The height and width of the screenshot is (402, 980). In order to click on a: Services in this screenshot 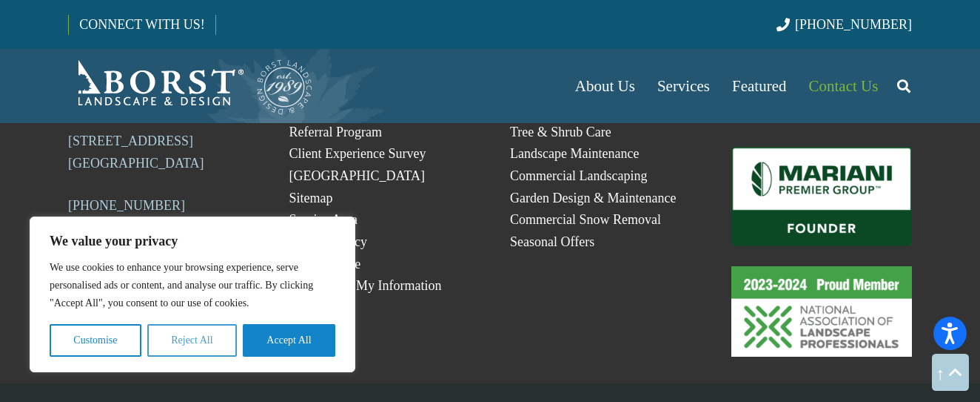, I will do `click(683, 86)`.